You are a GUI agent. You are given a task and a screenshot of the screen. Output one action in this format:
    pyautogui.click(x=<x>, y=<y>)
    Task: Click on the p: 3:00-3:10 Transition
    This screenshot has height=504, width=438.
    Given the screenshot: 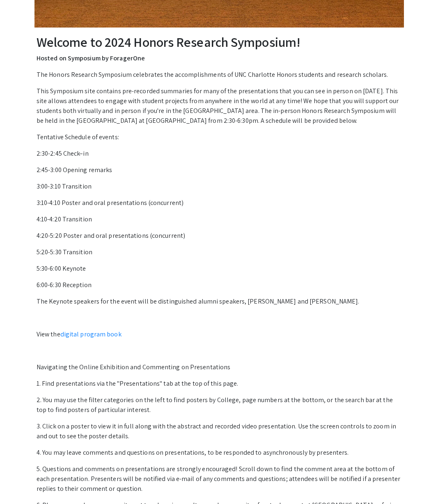 What is the action you would take?
    pyautogui.click(x=219, y=186)
    